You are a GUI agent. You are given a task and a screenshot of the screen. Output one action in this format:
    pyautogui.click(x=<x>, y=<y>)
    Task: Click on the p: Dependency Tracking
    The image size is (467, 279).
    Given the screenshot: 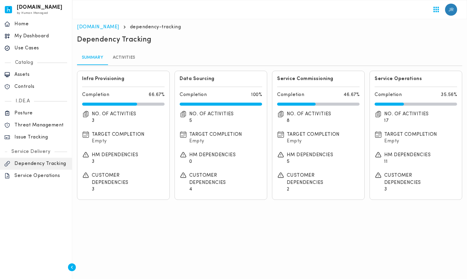 What is the action you would take?
    pyautogui.click(x=41, y=164)
    